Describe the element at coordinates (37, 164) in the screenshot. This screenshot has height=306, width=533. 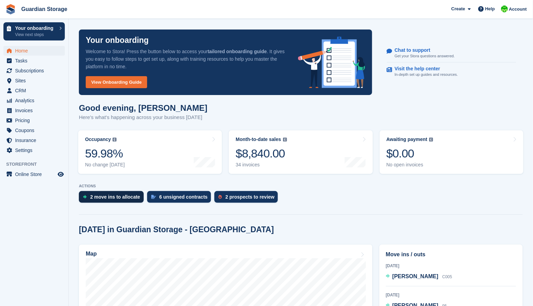
I see `span: Storefront` at that location.